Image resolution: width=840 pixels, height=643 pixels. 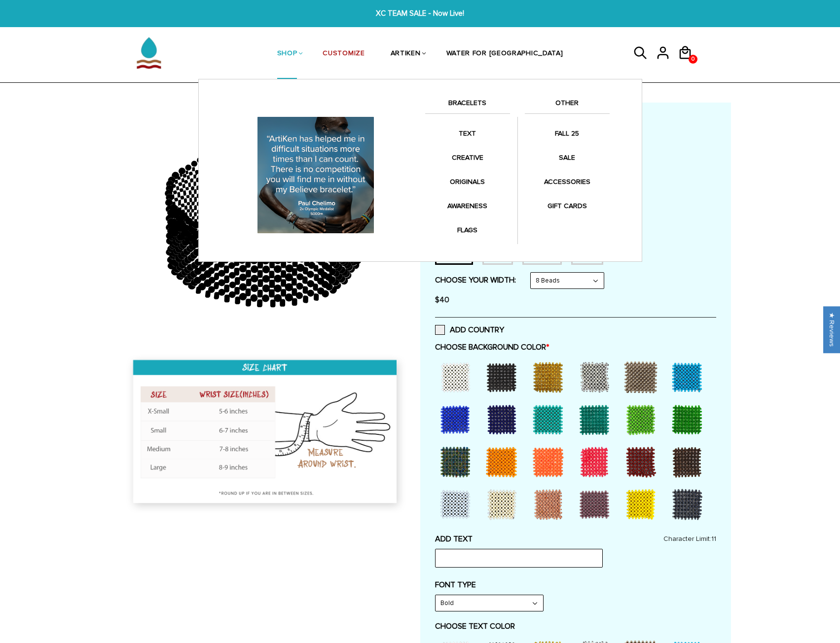 What do you see at coordinates (469, 330) in the screenshot?
I see `label: ADD COUNTRY` at bounding box center [469, 330].